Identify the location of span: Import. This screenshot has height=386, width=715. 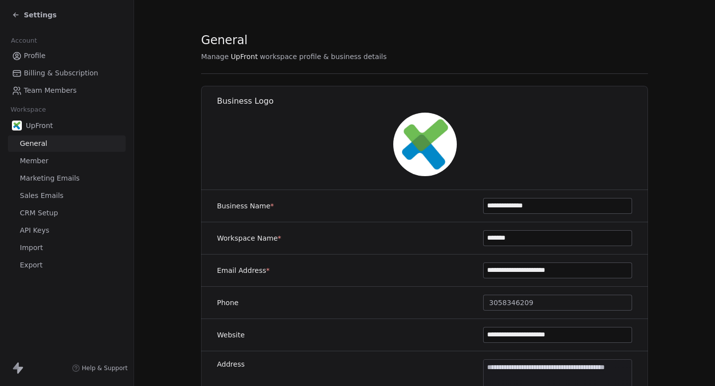
(31, 248).